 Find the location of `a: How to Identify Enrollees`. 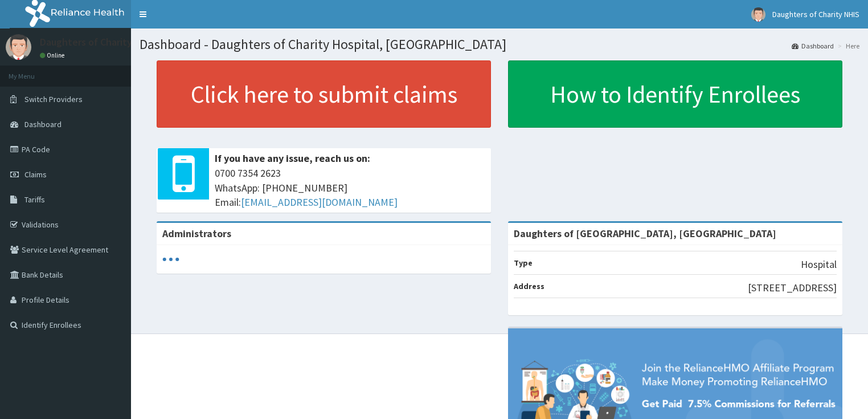

a: How to Identify Enrollees is located at coordinates (675, 94).